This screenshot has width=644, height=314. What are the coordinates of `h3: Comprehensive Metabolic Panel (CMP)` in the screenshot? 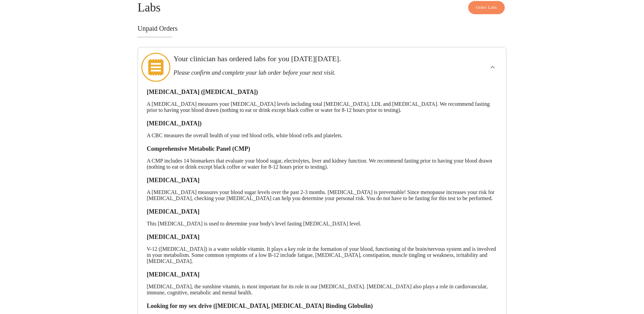 It's located at (322, 149).